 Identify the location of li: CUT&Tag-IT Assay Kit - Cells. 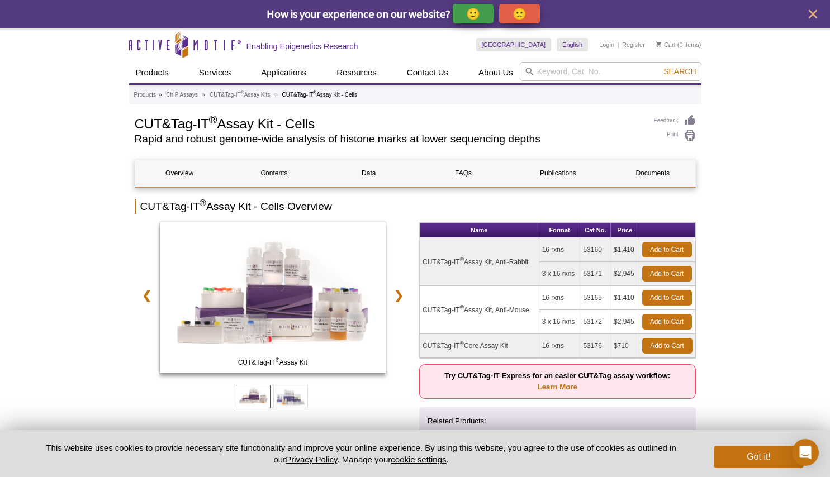
(319, 94).